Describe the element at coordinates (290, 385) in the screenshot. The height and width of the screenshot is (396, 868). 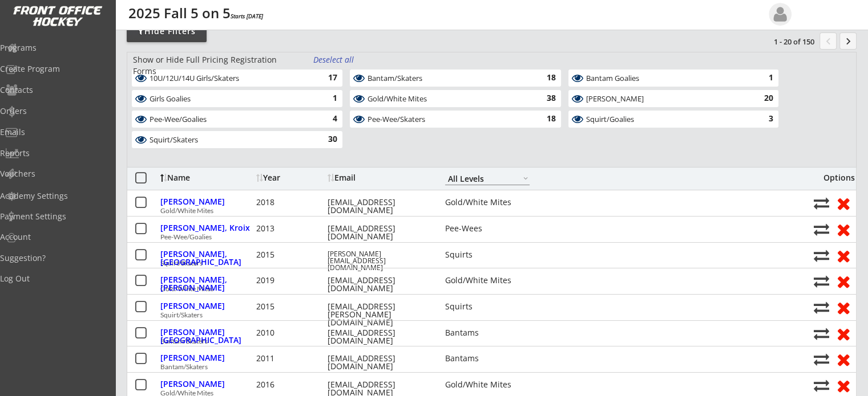
I see `div: 2016` at that location.